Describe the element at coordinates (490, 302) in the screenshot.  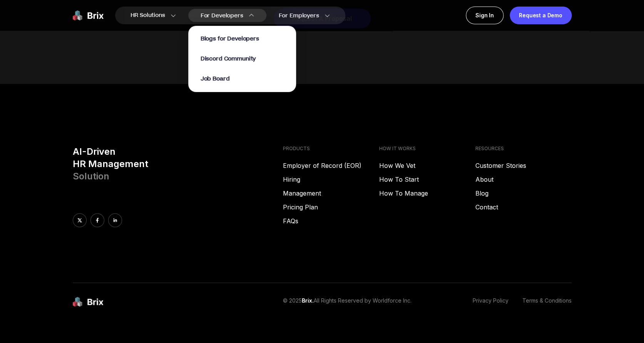
I see `a: Privacy Policy` at that location.